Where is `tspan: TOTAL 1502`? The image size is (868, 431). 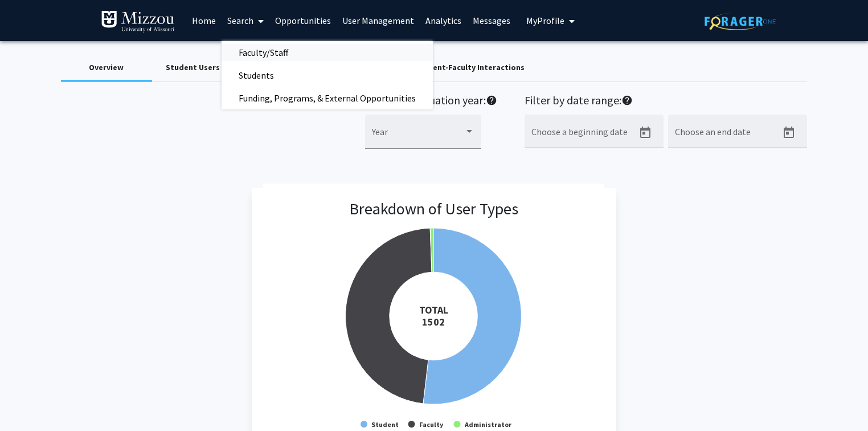 tspan: TOTAL 1502 is located at coordinates (434, 316).